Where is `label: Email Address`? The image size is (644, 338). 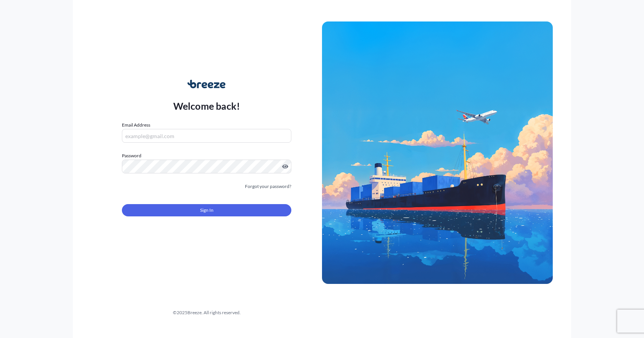
label: Email Address is located at coordinates (136, 125).